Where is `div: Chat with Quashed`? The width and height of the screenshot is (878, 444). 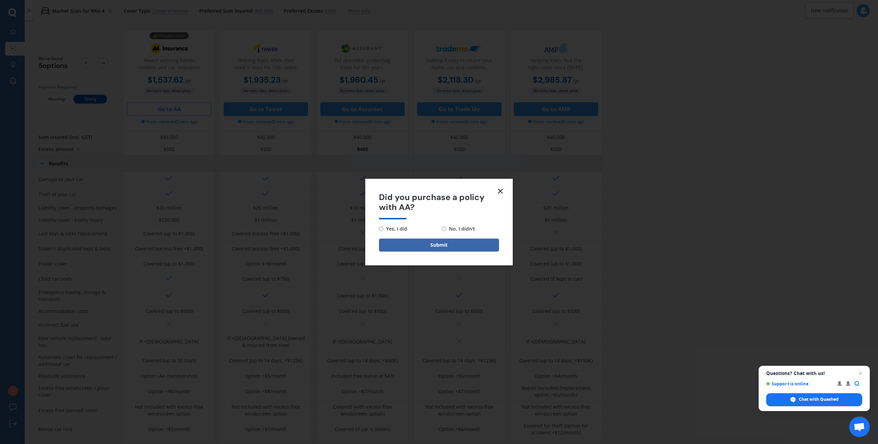 div: Chat with Quashed is located at coordinates (815, 400).